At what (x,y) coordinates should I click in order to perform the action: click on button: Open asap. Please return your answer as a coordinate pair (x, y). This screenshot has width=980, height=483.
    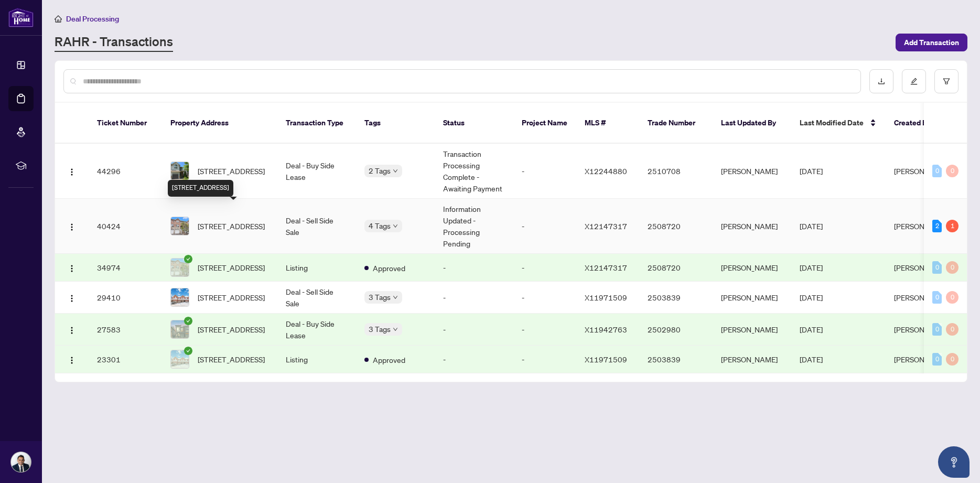
    Looking at the image, I should click on (954, 462).